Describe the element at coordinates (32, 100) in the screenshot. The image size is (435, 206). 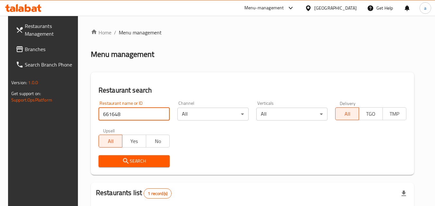
I see `a: Support.OpsPlatform` at that location.